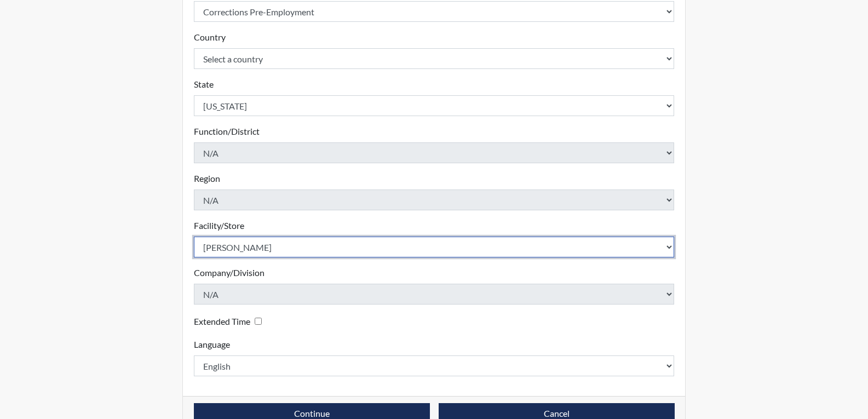 The image size is (868, 419). I want to click on label: Function/District, so click(227, 132).